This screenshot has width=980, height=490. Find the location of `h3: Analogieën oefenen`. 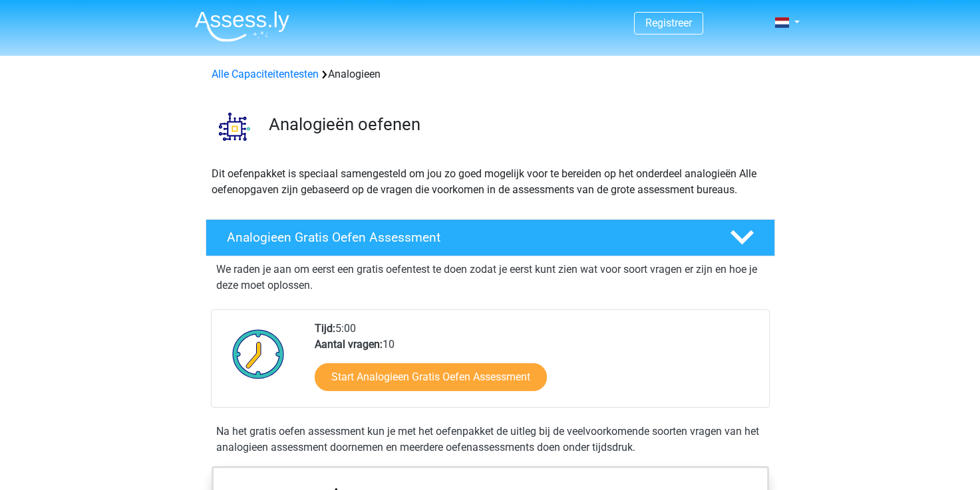

h3: Analogieën oefenen is located at coordinates (516, 125).